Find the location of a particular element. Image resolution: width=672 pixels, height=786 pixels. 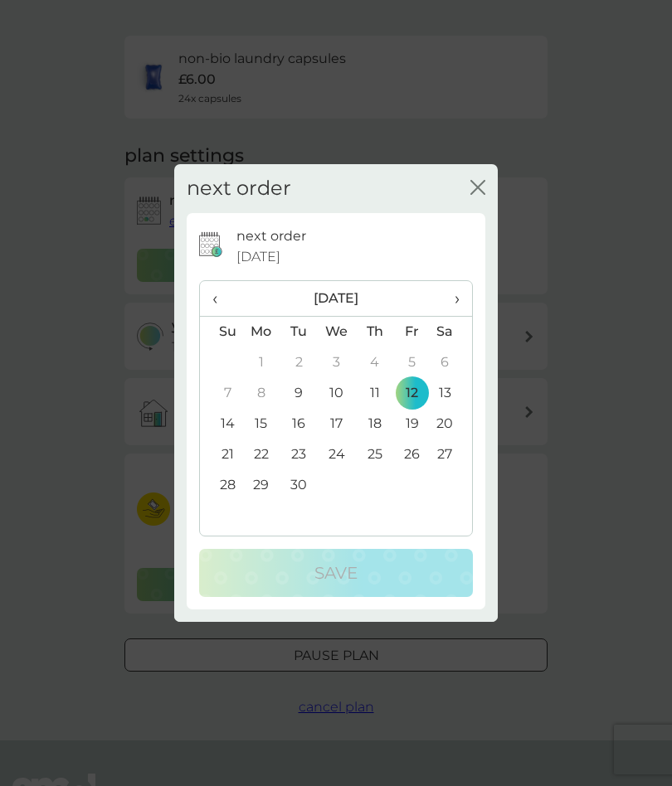

td: 3 is located at coordinates (336, 363).